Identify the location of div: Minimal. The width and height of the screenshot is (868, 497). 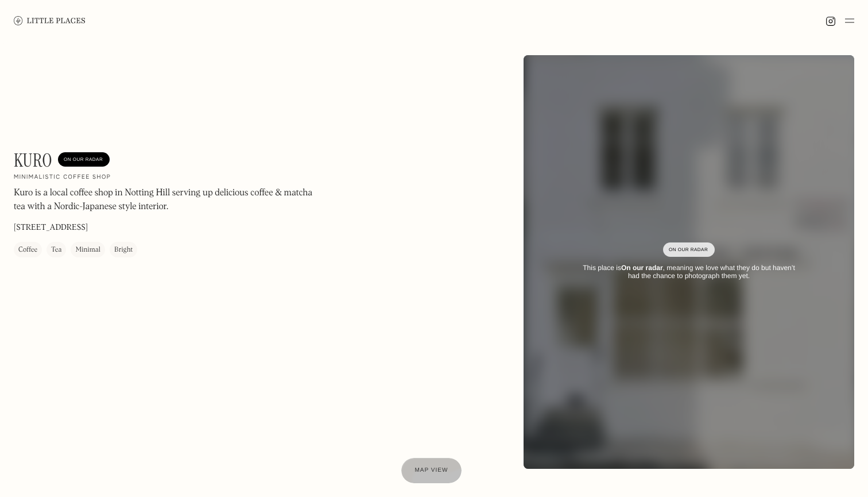
(88, 250).